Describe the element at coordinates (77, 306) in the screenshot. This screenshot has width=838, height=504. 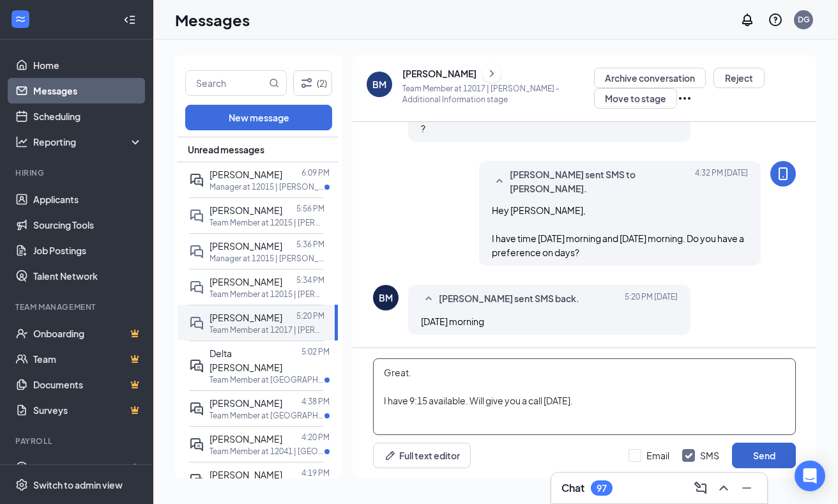
I see `div: Team Management` at that location.